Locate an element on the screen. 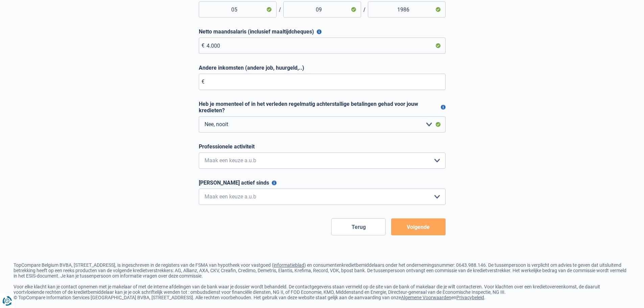  a: Algemene Voorwaarden is located at coordinates (426, 298).